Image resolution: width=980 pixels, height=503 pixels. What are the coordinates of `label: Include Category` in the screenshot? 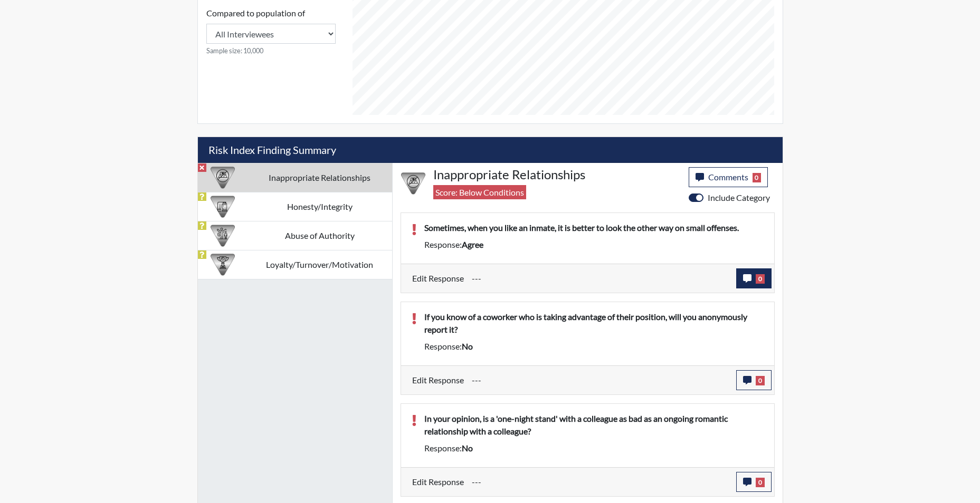 It's located at (739, 198).